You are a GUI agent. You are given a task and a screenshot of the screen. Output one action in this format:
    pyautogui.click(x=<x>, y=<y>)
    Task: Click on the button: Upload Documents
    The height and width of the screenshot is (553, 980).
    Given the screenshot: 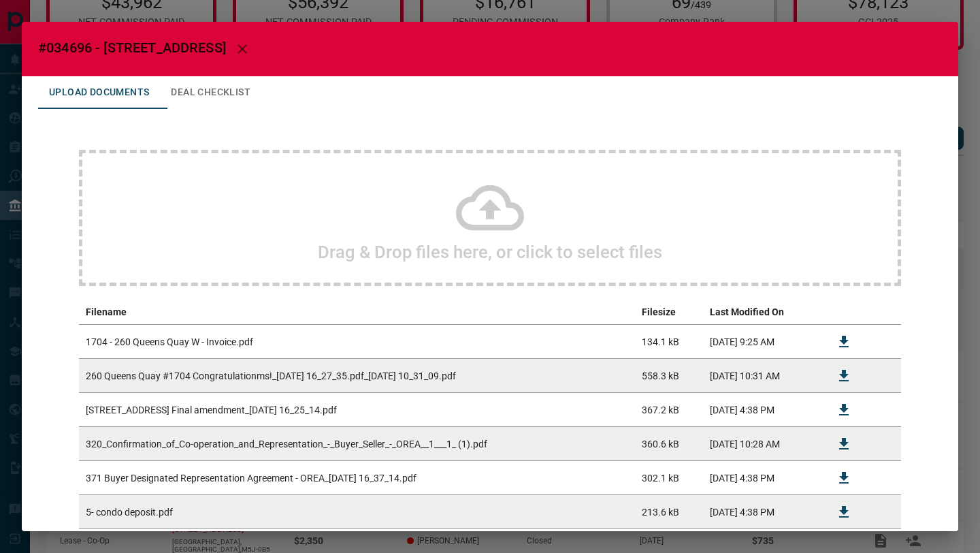 What is the action you would take?
    pyautogui.click(x=99, y=93)
    